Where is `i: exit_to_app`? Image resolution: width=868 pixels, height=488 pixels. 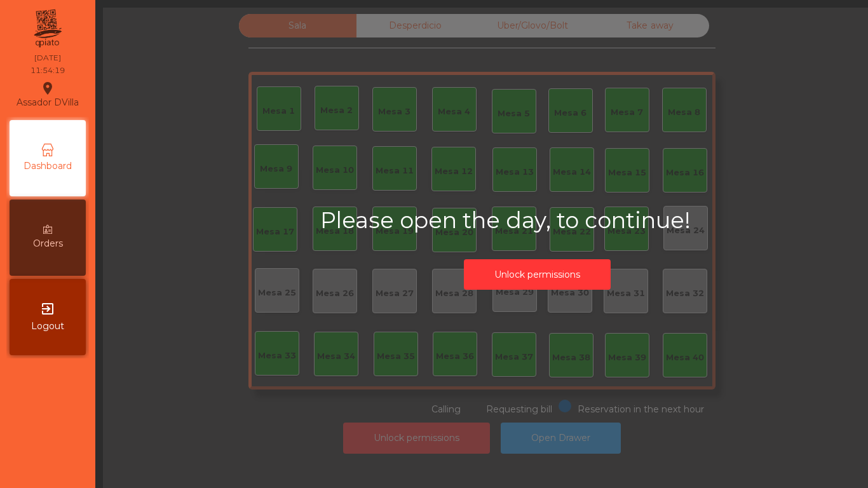
i: exit_to_app is located at coordinates (48, 309).